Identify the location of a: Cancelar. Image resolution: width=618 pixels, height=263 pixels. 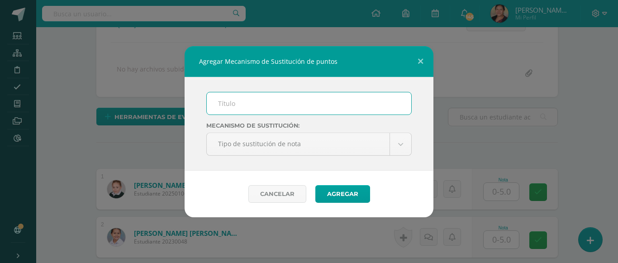
(277, 194).